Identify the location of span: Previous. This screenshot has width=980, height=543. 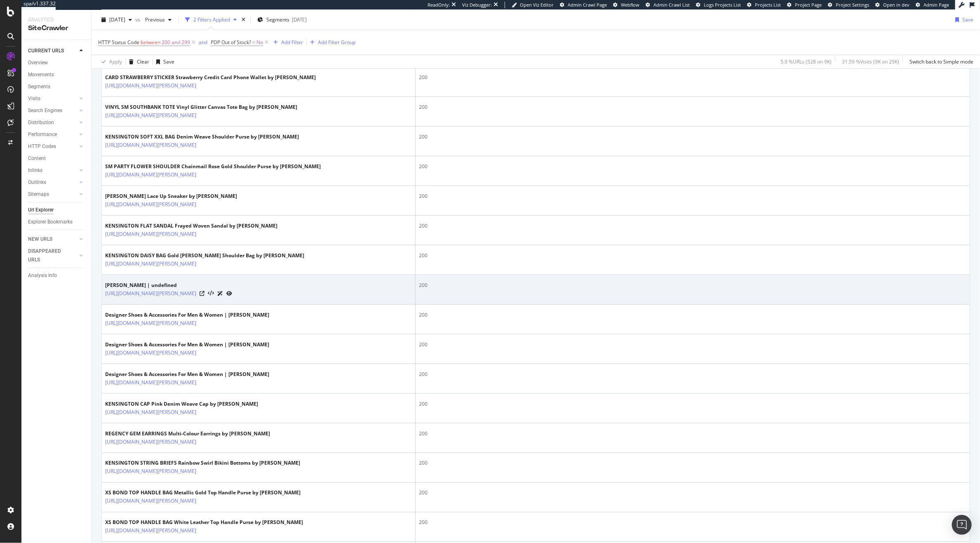
(153, 19).